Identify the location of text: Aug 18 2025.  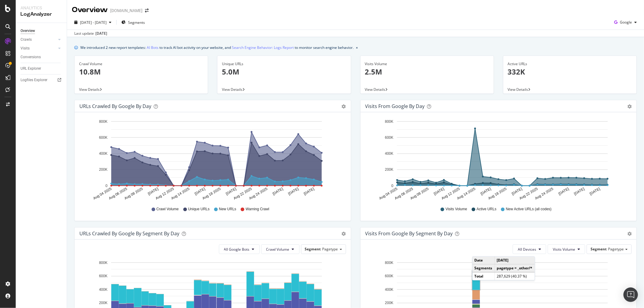
(497, 193).